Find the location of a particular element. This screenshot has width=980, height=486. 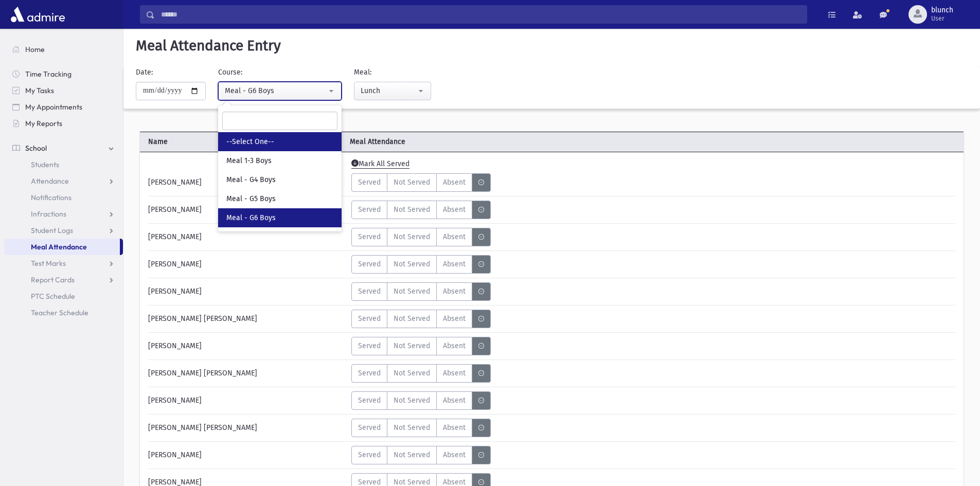

span: School is located at coordinates (36, 148).